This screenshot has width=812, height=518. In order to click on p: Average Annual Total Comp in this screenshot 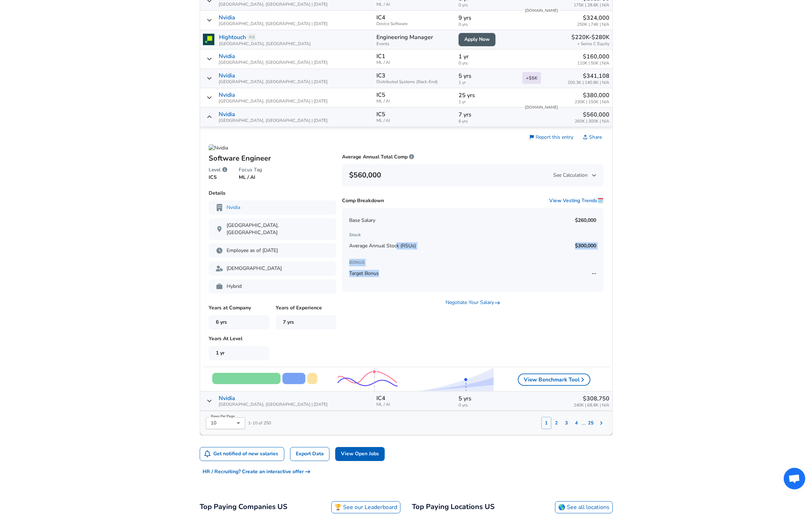, I will do `click(378, 157)`.